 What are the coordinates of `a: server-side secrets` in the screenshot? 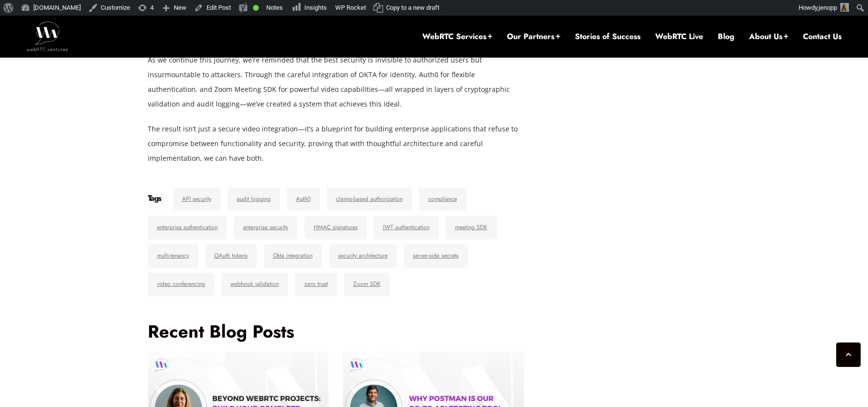 It's located at (436, 256).